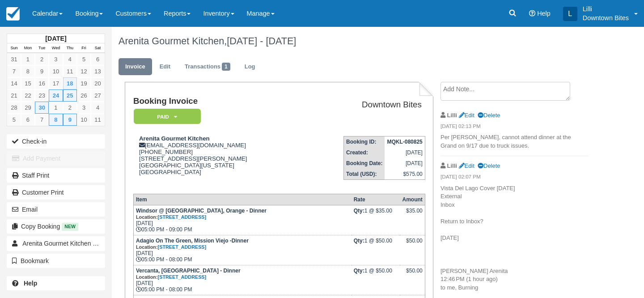 Image resolution: width=644 pixels, height=298 pixels. What do you see at coordinates (404, 142) in the screenshot?
I see `strong: MQKL-080825` at bounding box center [404, 142].